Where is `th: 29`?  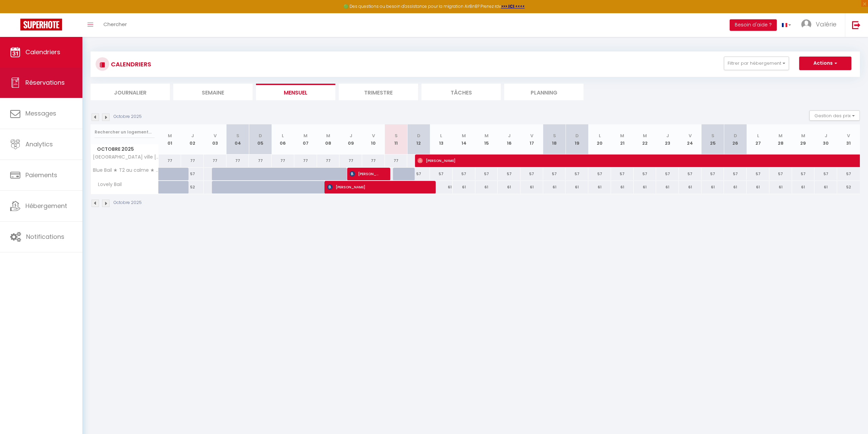 th: 29 is located at coordinates (804, 139).